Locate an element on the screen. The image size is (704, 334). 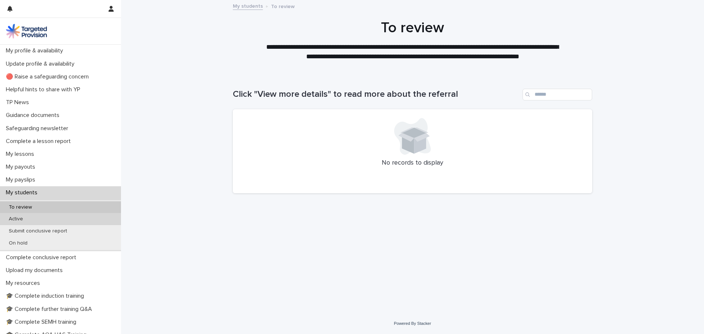
p: No records to display is located at coordinates (413, 163).